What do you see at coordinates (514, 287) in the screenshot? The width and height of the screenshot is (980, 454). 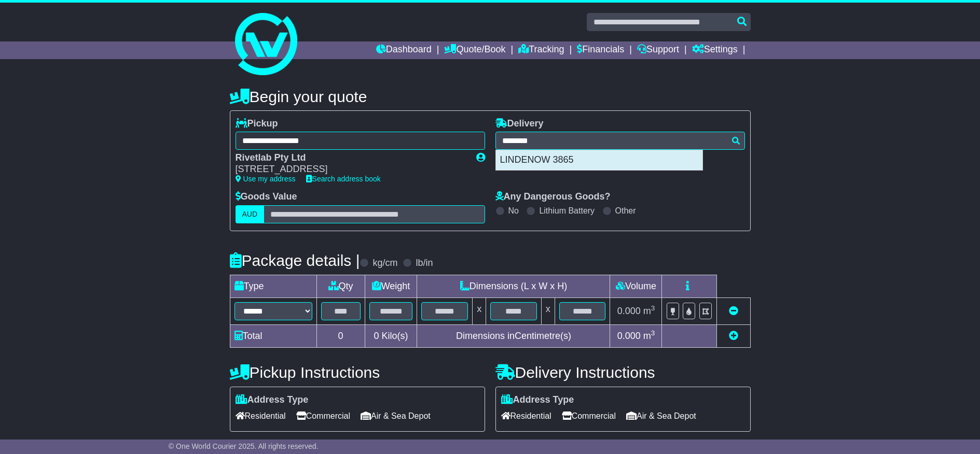 I see `td: Dimensions (L x W x H)` at bounding box center [514, 287].